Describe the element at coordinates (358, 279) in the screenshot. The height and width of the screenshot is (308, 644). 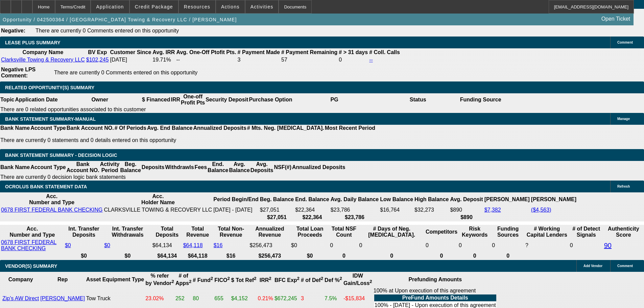
I see `b: IDW Gain/Loss` at that location.